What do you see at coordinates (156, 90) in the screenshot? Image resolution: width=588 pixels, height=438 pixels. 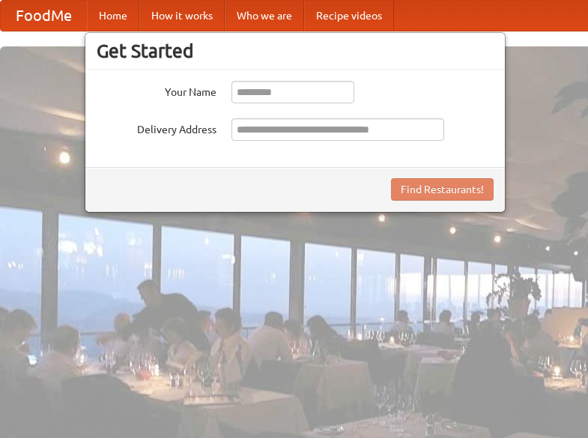 I see `label: Your Name` at bounding box center [156, 90].